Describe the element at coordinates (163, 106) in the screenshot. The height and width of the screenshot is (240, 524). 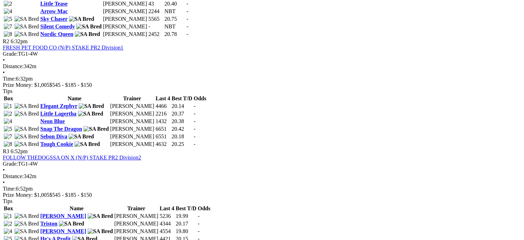
I see `td: 4466` at that location.